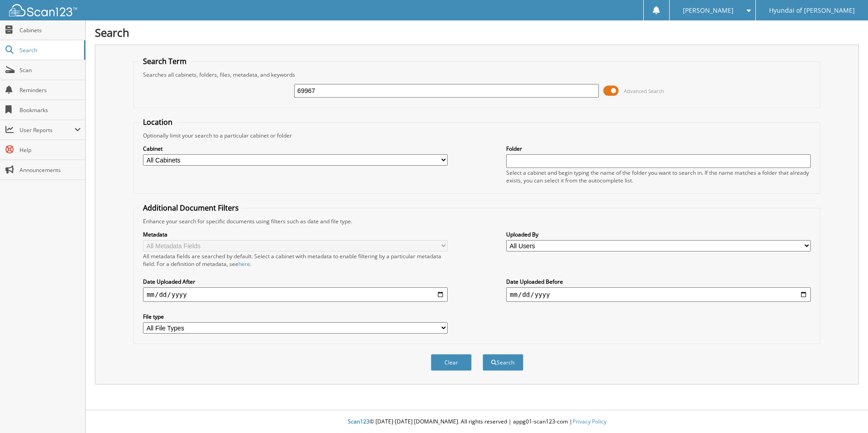 Image resolution: width=868 pixels, height=433 pixels. I want to click on label: Folder, so click(659, 148).